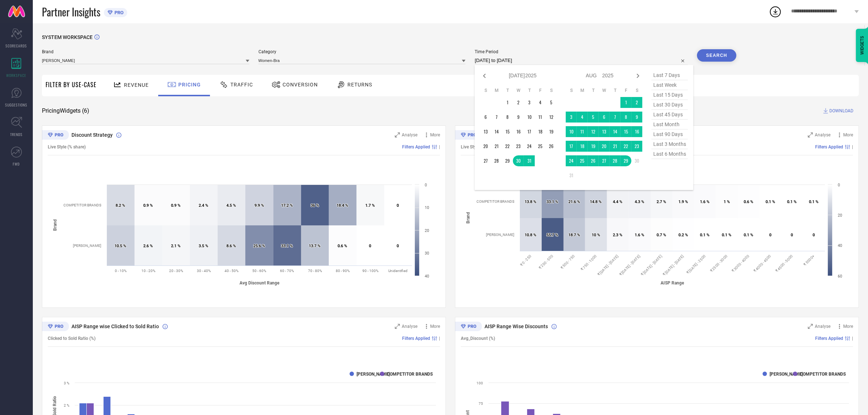 This screenshot has width=868, height=415. Describe the element at coordinates (518, 161) in the screenshot. I see `td: Wed Jul 30 2025` at that location.